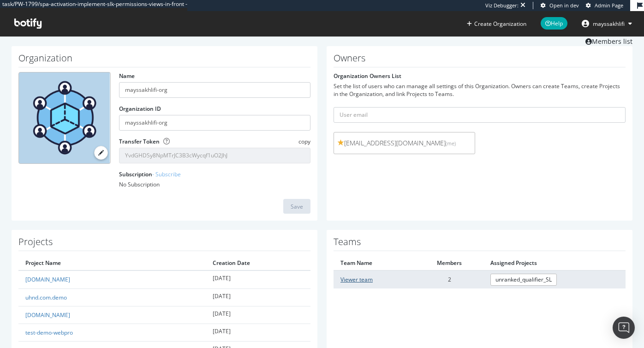 This screenshot has height=348, width=644. What do you see at coordinates (502, 6) in the screenshot?
I see `div: Viz Debugger:` at bounding box center [502, 6].